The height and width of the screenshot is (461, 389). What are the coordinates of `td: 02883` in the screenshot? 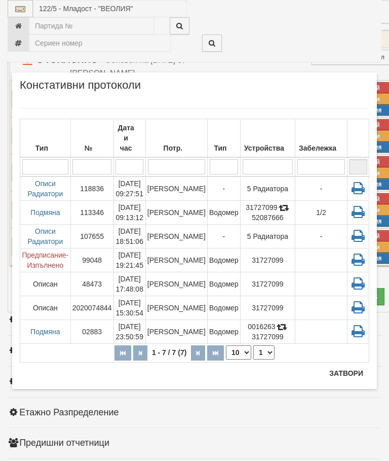 It's located at (92, 331).